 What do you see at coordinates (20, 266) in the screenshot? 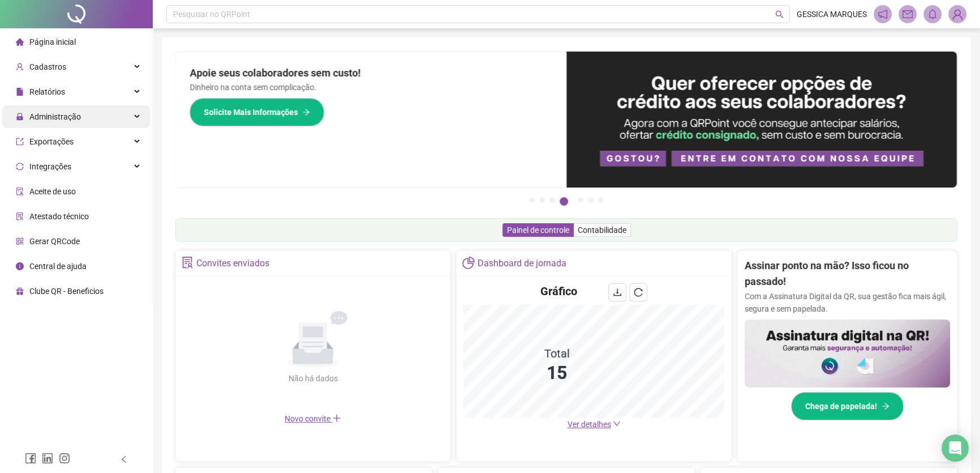
I see `span: info-circle` at bounding box center [20, 266].